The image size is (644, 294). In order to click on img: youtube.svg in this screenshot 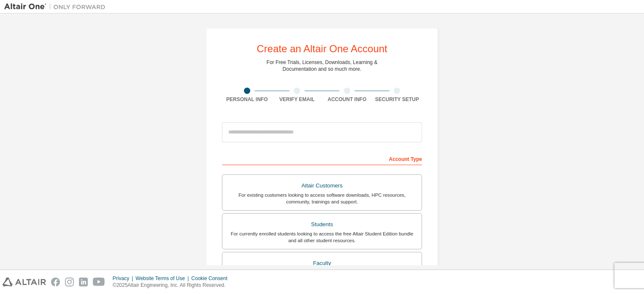, I will do `click(99, 282)`.